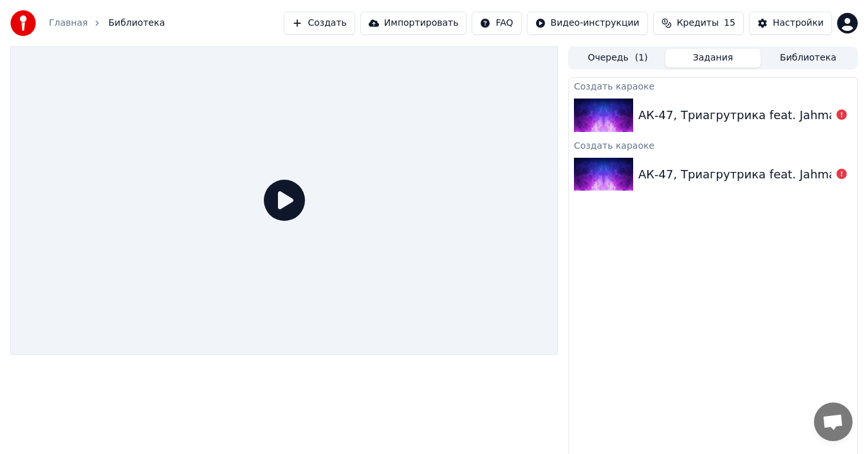 The width and height of the screenshot is (868, 454). What do you see at coordinates (808, 58) in the screenshot?
I see `button: Библиотека` at bounding box center [808, 58].